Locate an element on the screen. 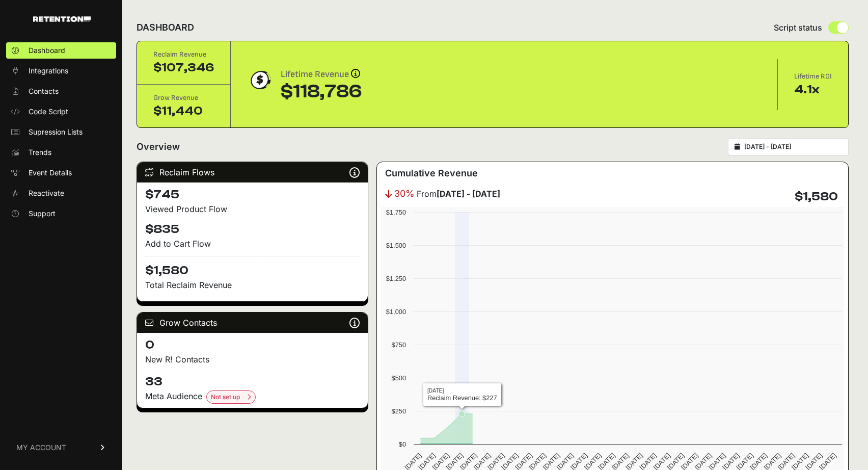  a: Supression Lists is located at coordinates (61, 132).